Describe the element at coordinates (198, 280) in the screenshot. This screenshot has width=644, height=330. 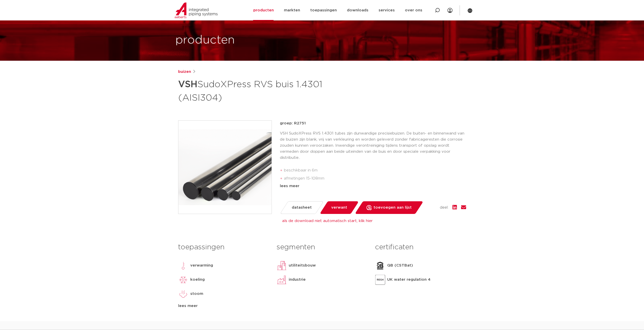
I see `p: koeling` at that location.